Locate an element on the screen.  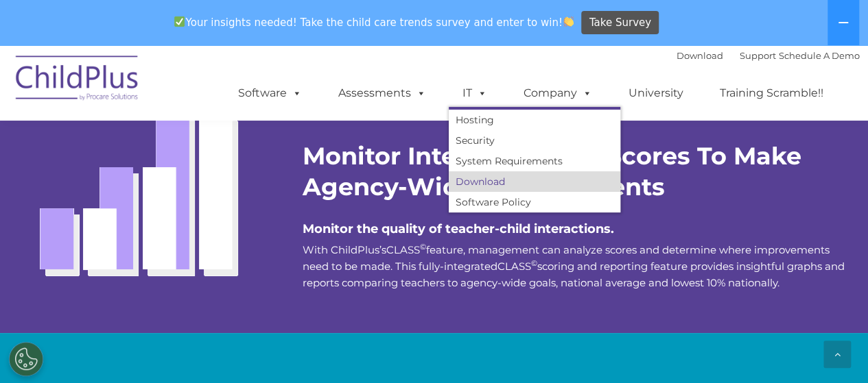
span: Monitor the quality of teacher-child interactions. is located at coordinates (458, 229).